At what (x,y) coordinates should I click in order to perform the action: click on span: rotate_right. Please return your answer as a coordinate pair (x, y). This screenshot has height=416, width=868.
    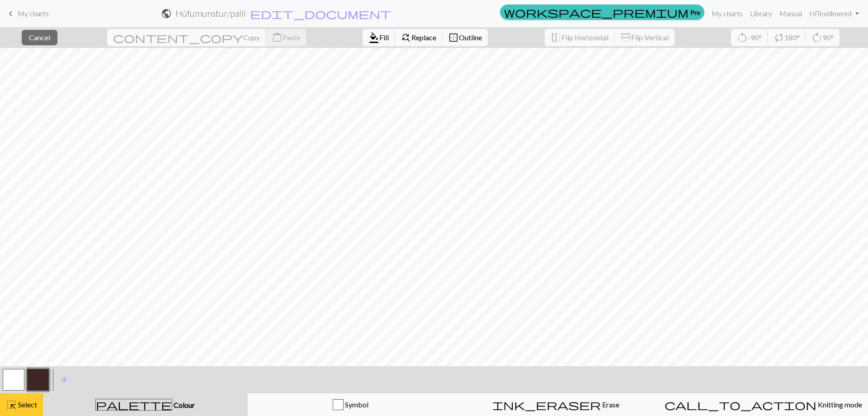
    Looking at the image, I should click on (817, 37).